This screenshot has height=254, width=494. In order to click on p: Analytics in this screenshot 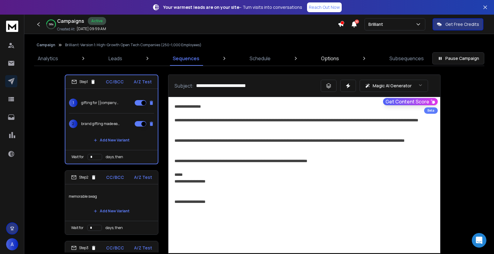, I will do `click(48, 58)`.